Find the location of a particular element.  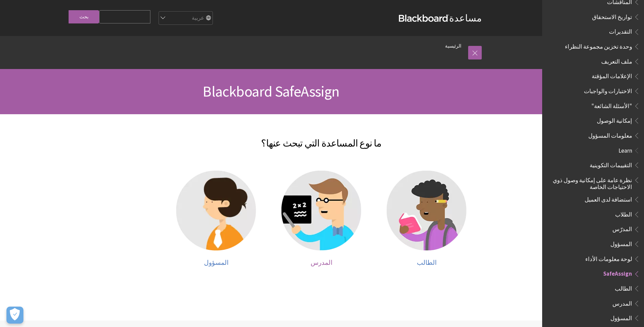

a: مساعدة الطالب الطالب is located at coordinates (427, 218).